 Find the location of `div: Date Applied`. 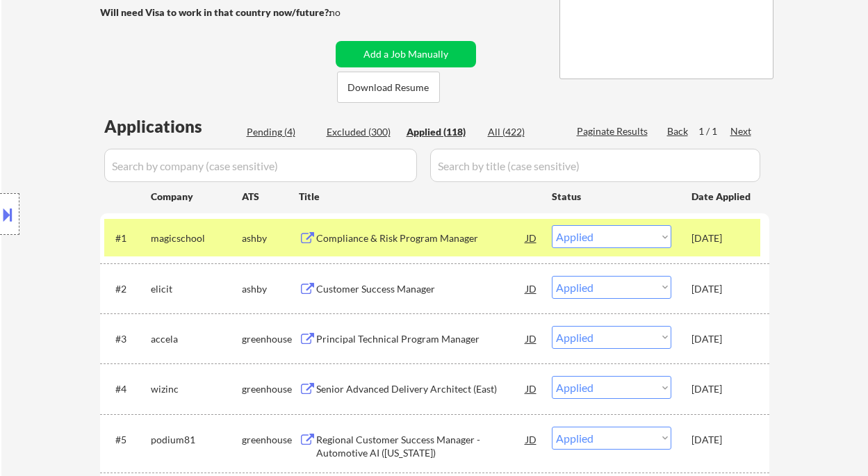

div: Date Applied is located at coordinates (722, 196).